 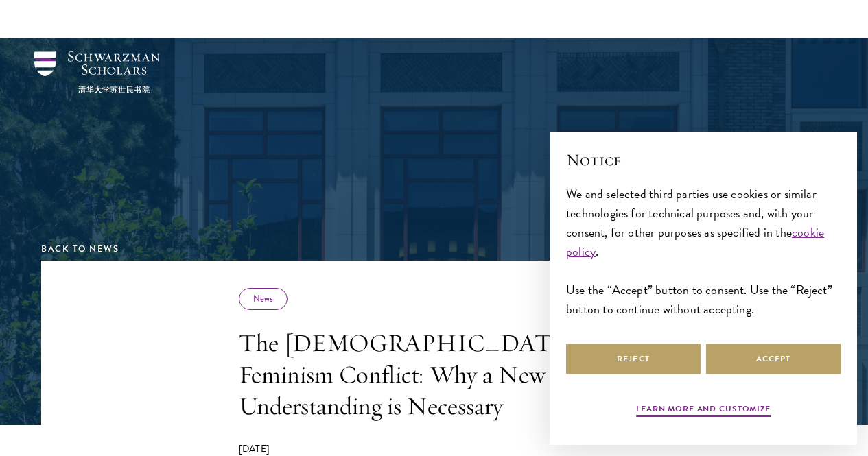 What do you see at coordinates (263, 298) in the screenshot?
I see `a: News` at bounding box center [263, 298].